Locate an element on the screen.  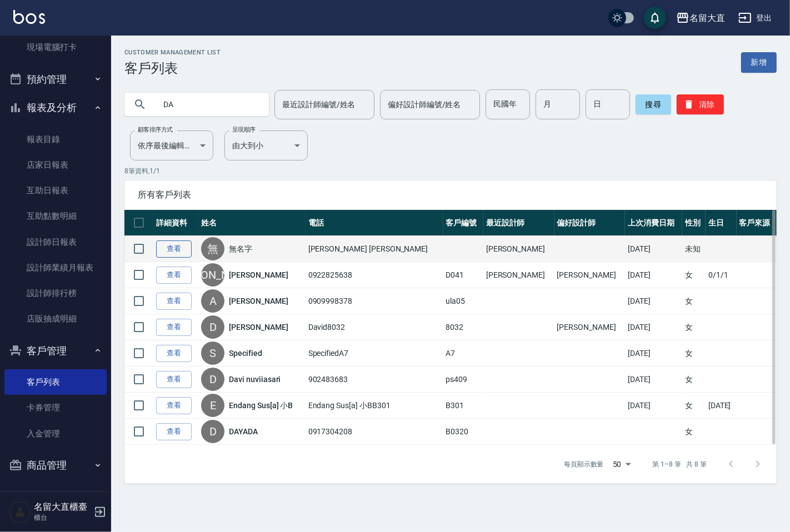
div: 由大到小 is located at coordinates (266, 146).